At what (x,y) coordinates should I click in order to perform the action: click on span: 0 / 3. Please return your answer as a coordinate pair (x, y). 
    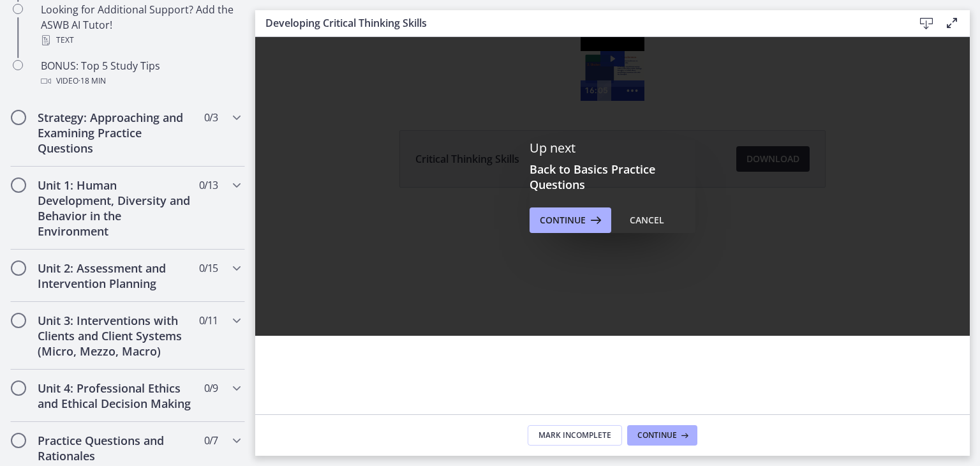
    Looking at the image, I should click on (211, 117).